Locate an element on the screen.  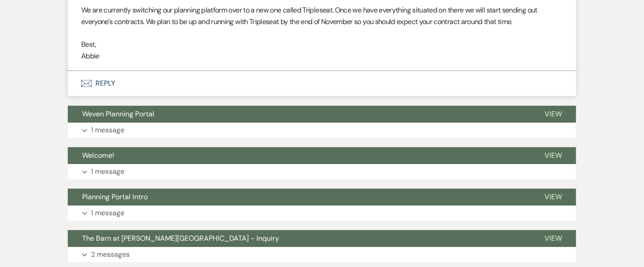
button: Weven Planning Portal is located at coordinates (299, 114).